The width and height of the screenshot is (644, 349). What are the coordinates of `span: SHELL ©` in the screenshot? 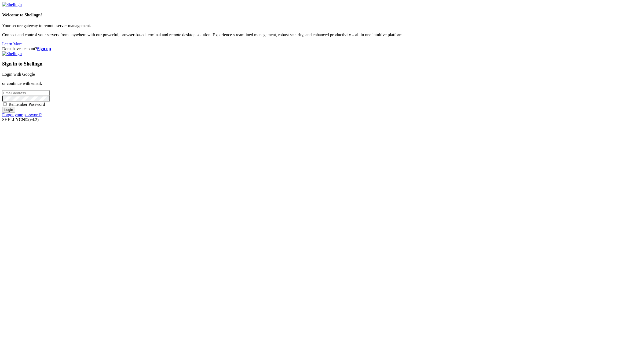 It's located at (21, 120).